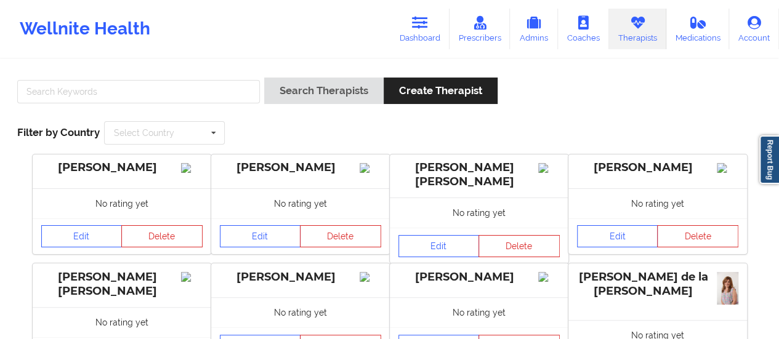 The image size is (779, 339). What do you see at coordinates (420, 29) in the screenshot?
I see `a: Dashboard` at bounding box center [420, 29].